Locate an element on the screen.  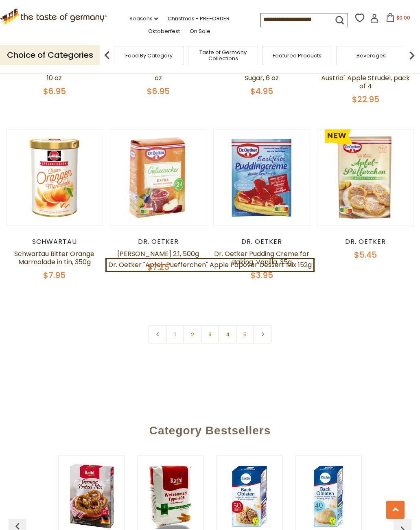
a: Lars Chocolate Pearl Sugar, 10 oz is located at coordinates (158, 74).